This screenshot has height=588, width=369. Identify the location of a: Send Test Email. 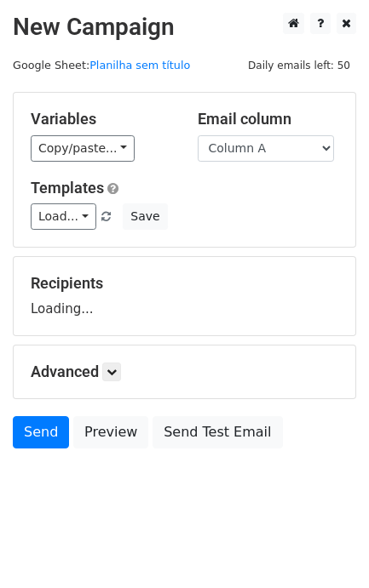
(217, 433).